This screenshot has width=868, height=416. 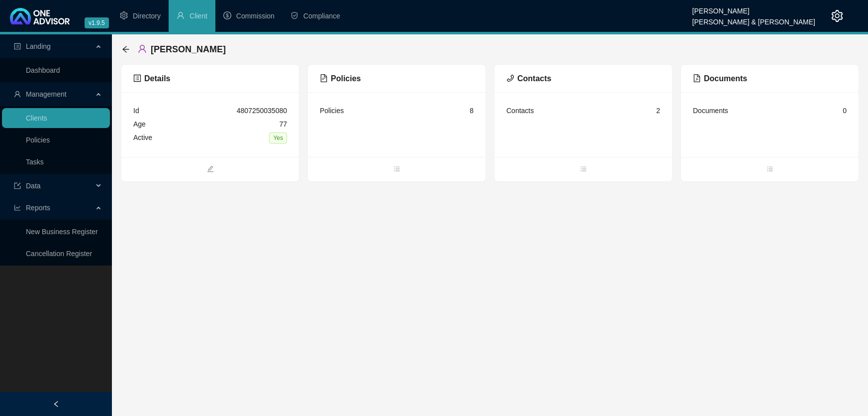 I want to click on span: Documents, so click(x=720, y=78).